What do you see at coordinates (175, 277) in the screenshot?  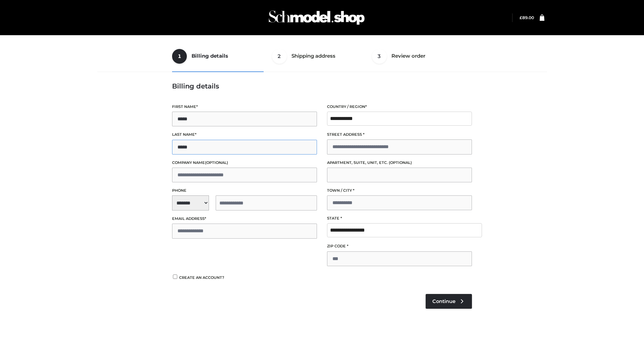 I see `input: Create an account?` at bounding box center [175, 277].